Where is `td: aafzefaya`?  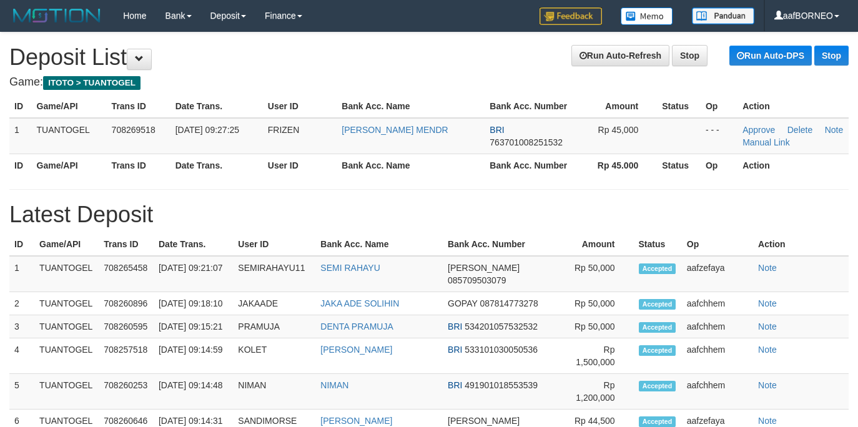
td: aafzefaya is located at coordinates (717, 274).